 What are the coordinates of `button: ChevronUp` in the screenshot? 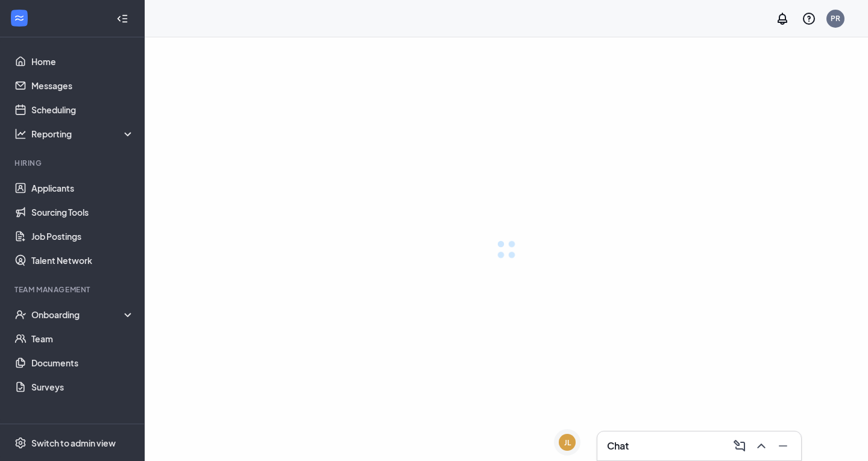 It's located at (760, 446).